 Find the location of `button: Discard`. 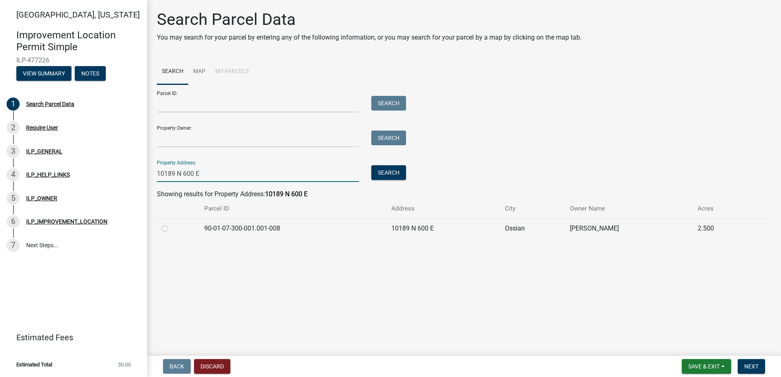

button: Discard is located at coordinates (212, 367).